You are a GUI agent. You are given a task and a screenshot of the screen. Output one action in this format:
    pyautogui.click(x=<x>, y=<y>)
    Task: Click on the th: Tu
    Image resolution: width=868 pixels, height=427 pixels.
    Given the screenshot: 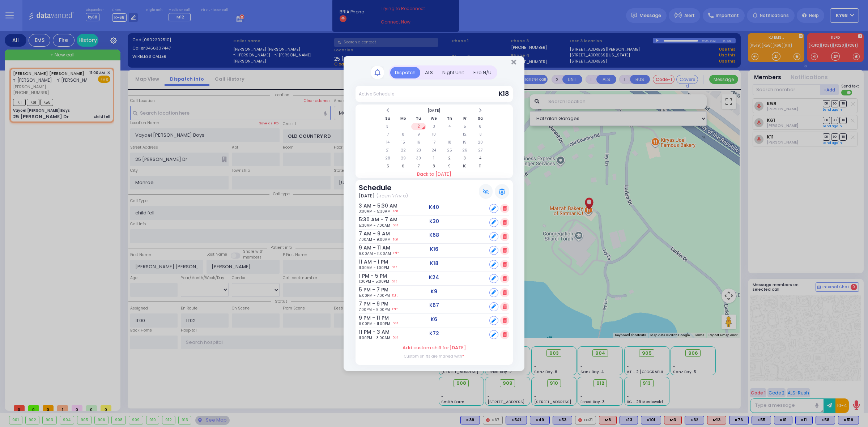 What is the action you would take?
    pyautogui.click(x=419, y=119)
    